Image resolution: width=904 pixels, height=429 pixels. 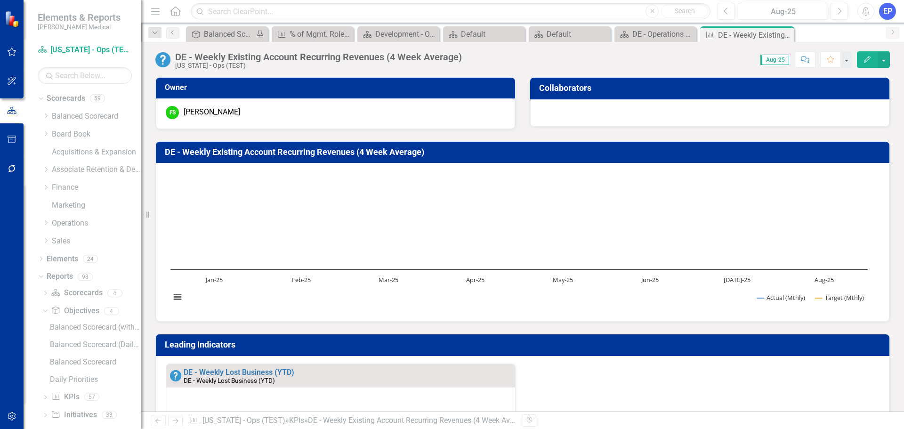 I want to click on div: % of Mgmt. Roles Filled with Internal Candidates (Rolling 12 Mos.), so click(x=320, y=34).